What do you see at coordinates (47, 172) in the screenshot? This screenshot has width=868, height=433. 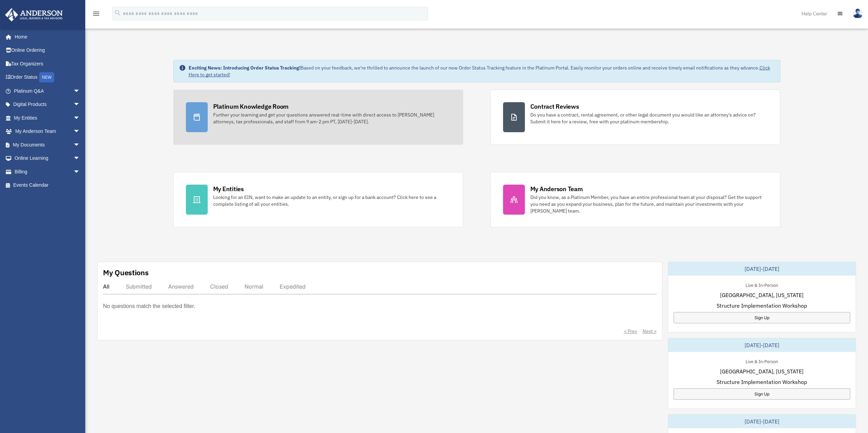 I see `a: Billingarrow_drop_down` at bounding box center [47, 172].